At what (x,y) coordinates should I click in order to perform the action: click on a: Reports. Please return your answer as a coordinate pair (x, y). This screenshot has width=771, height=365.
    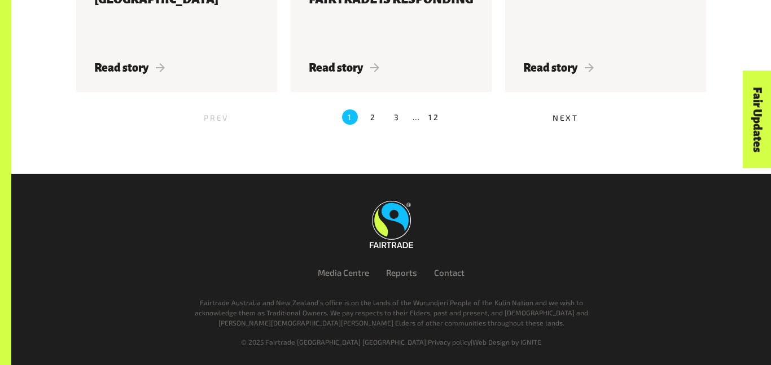
    Looking at the image, I should click on (401, 273).